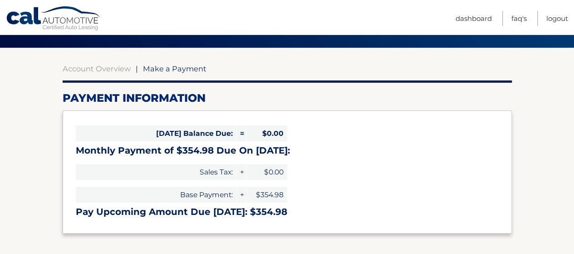  I want to click on a: FAQ's, so click(519, 18).